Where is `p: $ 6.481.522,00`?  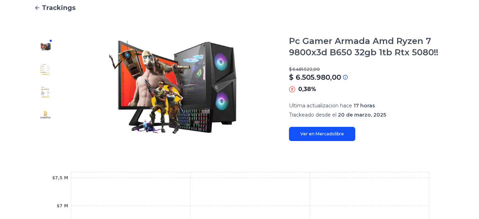
p: $ 6.481.522,00 is located at coordinates (367, 70).